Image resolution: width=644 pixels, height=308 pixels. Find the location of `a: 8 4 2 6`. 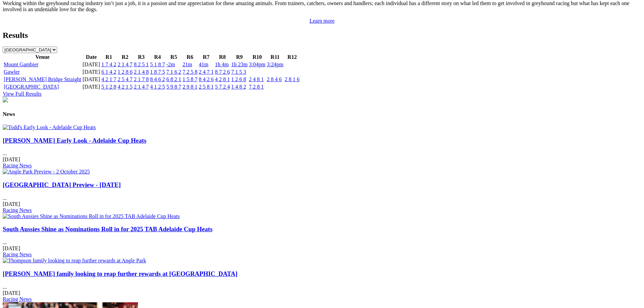

a: 8 4 2 6 is located at coordinates (206, 79).